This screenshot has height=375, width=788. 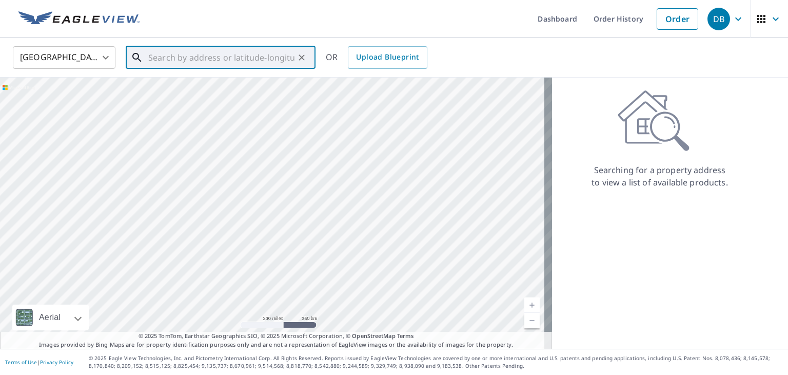 I want to click on p: Searching for a property address to view a list of available products., so click(x=660, y=176).